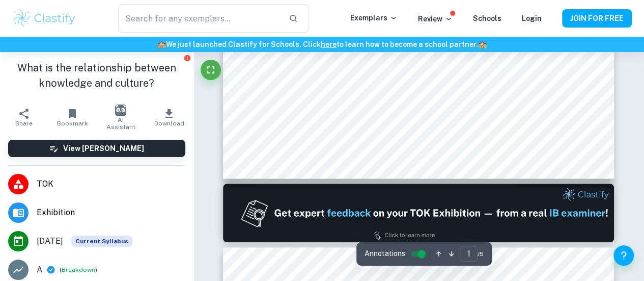 This screenshot has height=281, width=644. I want to click on input: Search for any exemplars..., so click(199, 18).